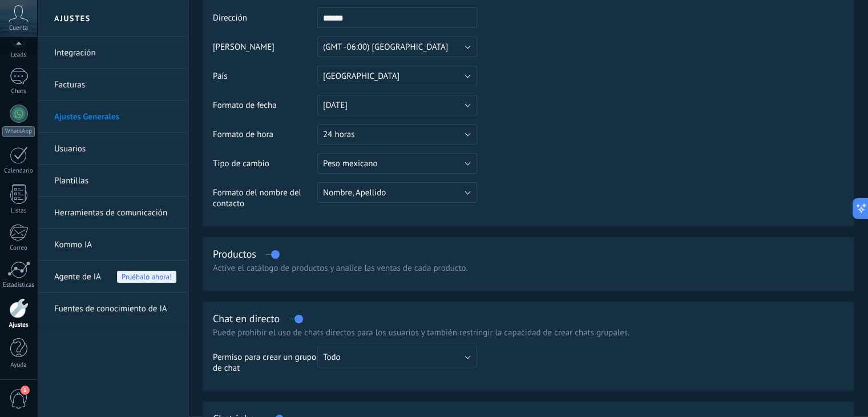 The width and height of the screenshot is (868, 417). What do you see at coordinates (115, 309) in the screenshot?
I see `a: Fuentes de conocimiento de IA` at bounding box center [115, 309].